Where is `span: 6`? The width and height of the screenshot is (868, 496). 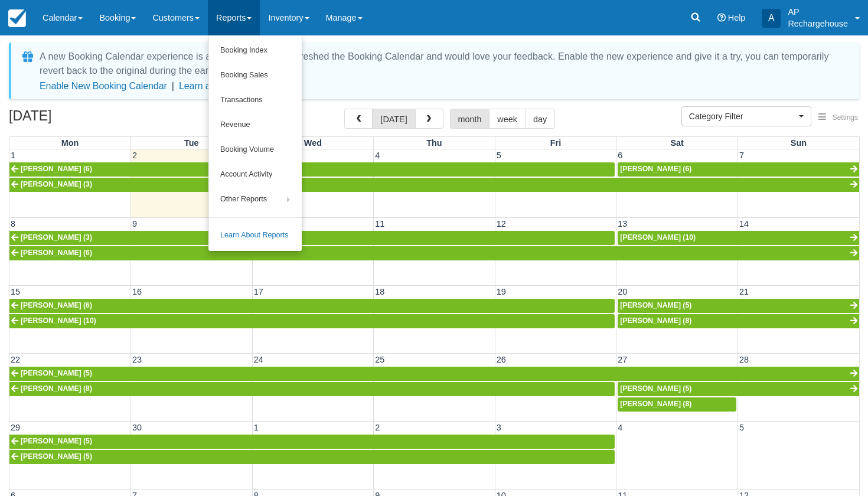 span: 6 is located at coordinates (620, 155).